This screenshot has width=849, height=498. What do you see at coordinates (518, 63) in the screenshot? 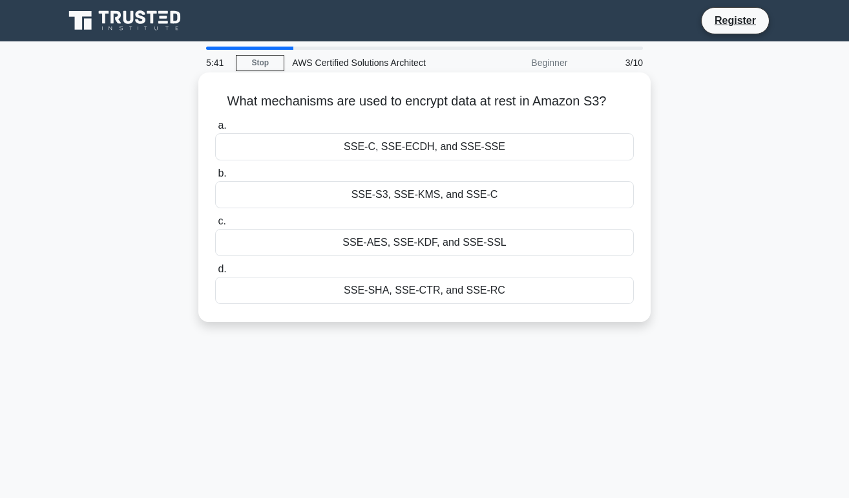
I see `div: Beginner` at bounding box center [518, 63].